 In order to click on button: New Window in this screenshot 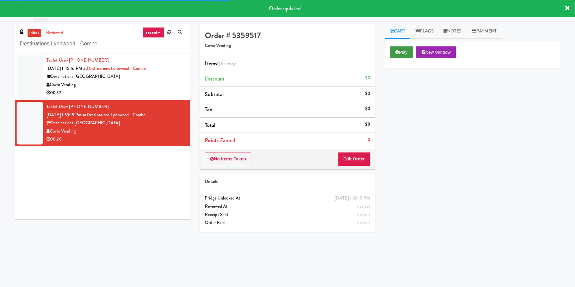, I will do `click(436, 52)`.